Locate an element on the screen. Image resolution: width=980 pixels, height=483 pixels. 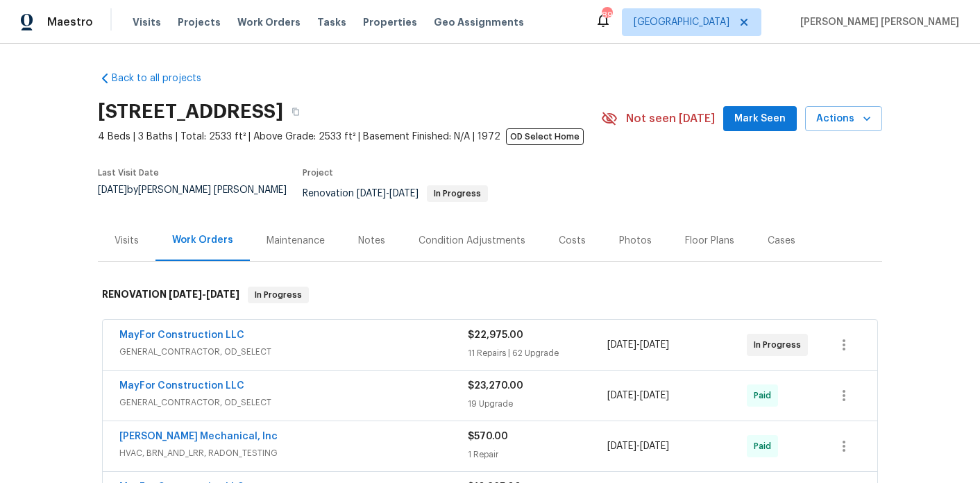
span: Renovation is located at coordinates (395, 194).